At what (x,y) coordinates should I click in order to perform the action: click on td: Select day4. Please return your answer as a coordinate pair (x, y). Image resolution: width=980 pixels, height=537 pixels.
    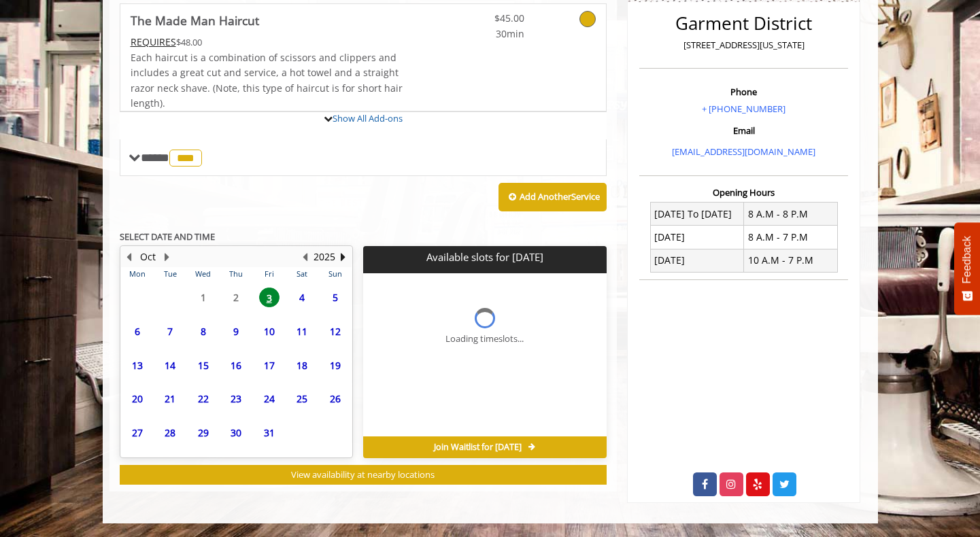
    Looking at the image, I should click on (302, 297).